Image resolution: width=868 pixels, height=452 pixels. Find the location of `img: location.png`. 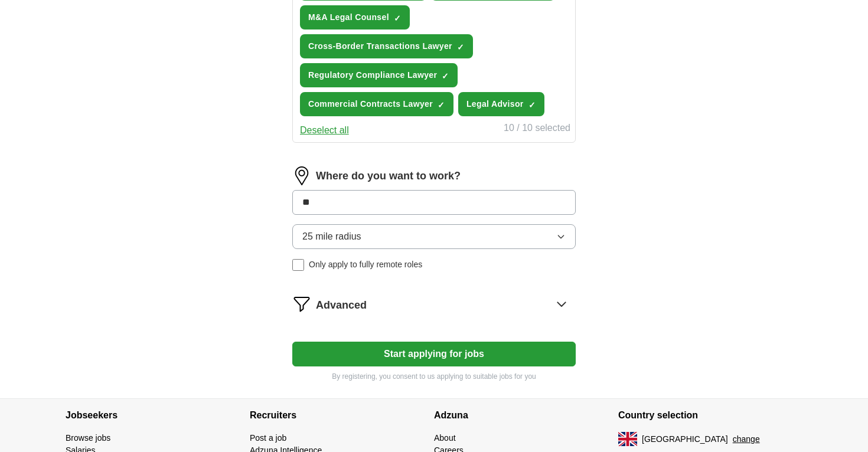

img: location.png is located at coordinates (302, 176).